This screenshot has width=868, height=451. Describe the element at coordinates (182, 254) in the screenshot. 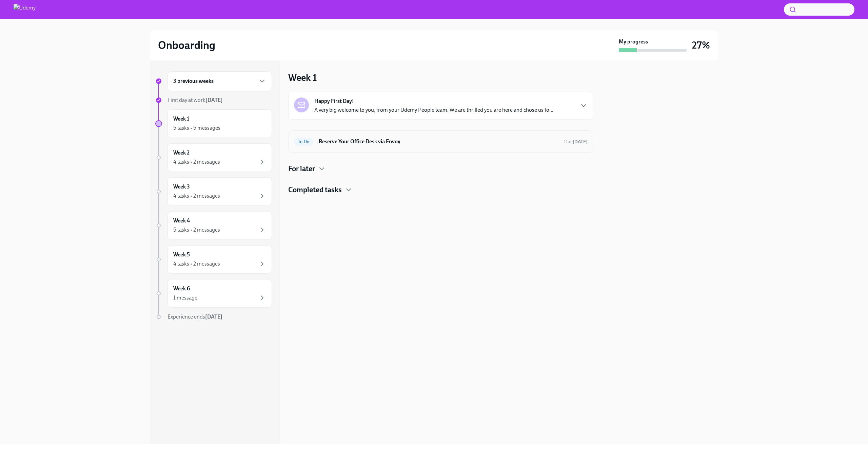

I see `h6: Week 5` at that location.